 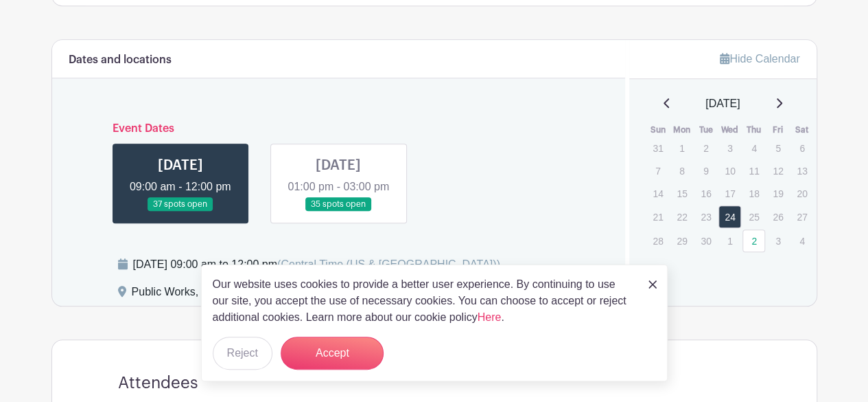 I want to click on p: 17, so click(x=729, y=193).